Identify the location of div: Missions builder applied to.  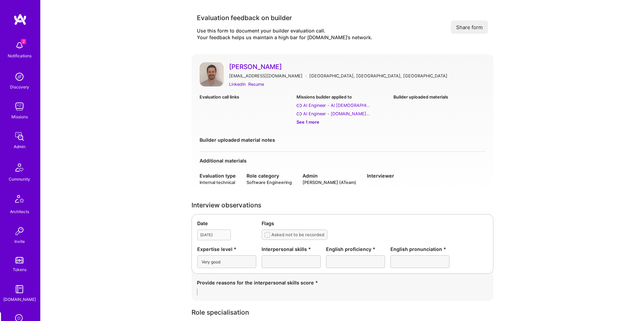
(342, 97).